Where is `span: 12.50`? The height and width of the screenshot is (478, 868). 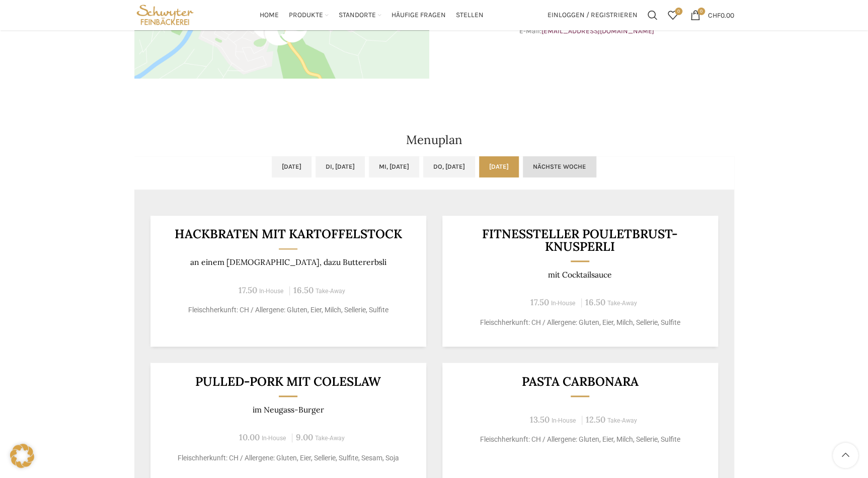
span: 12.50 is located at coordinates (595, 419).